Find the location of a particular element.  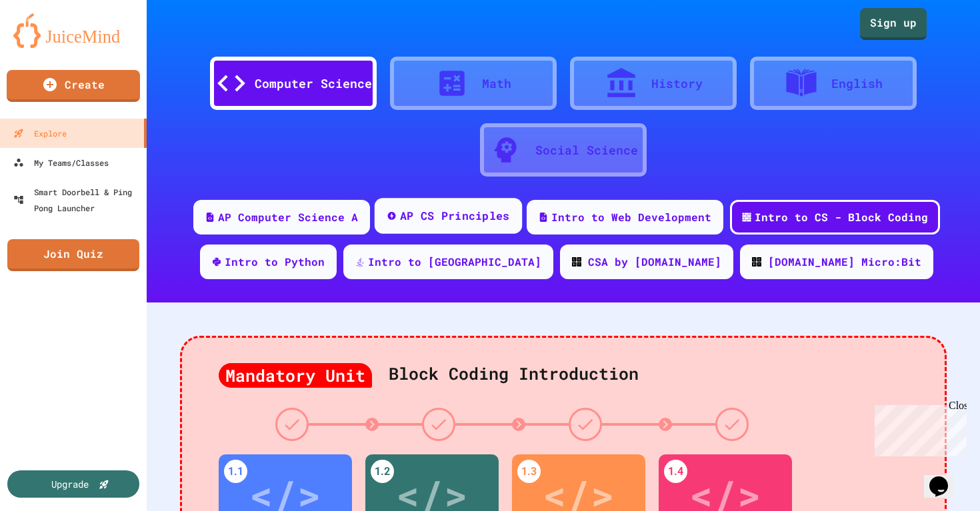

div: Math is located at coordinates (497, 84).